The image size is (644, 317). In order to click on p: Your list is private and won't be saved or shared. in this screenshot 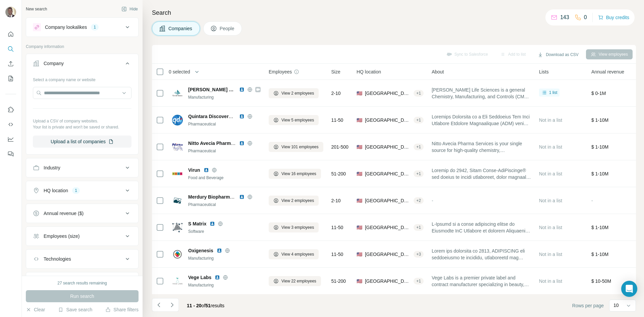, I will do `click(82, 127)`.